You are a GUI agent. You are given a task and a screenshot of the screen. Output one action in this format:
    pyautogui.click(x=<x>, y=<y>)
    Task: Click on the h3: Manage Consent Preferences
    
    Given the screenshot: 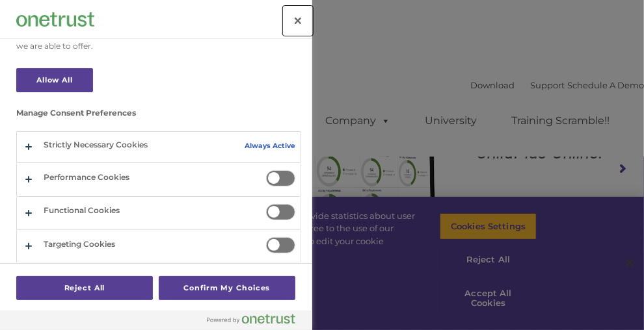 What is the action you would take?
    pyautogui.click(x=159, y=116)
    